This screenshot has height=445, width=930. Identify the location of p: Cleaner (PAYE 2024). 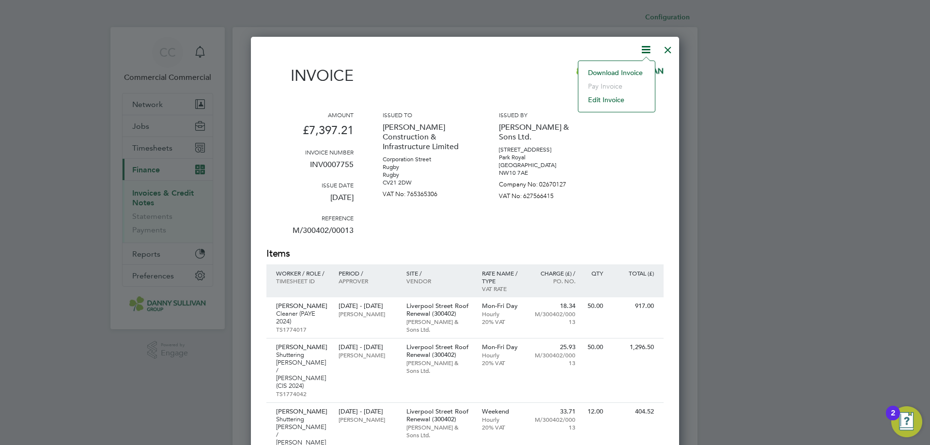
(302, 318).